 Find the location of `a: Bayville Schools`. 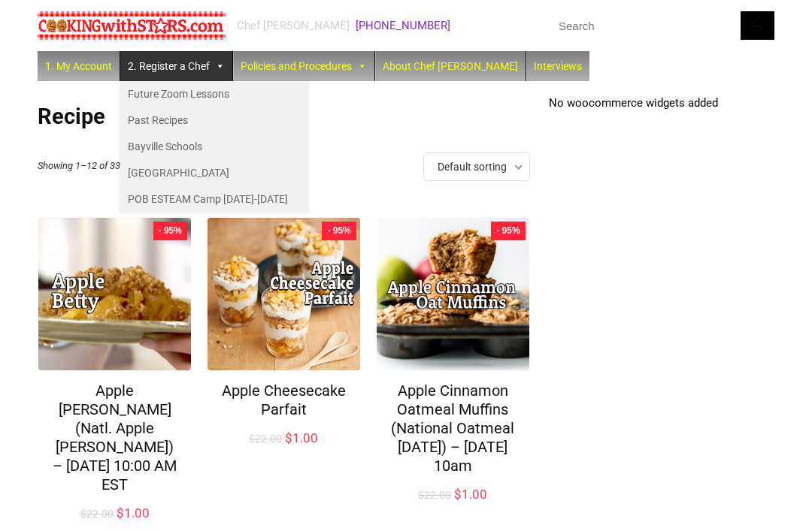

a: Bayville Schools is located at coordinates (214, 146).